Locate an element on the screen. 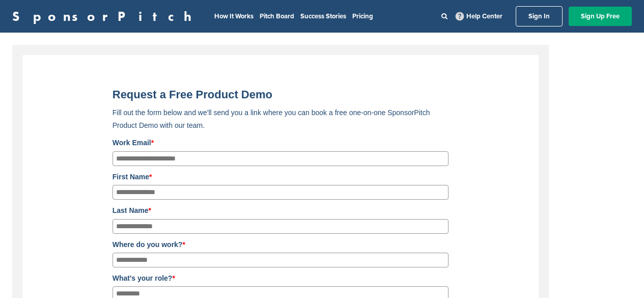 The image size is (644, 298). label: Where do you work? is located at coordinates (280, 244).